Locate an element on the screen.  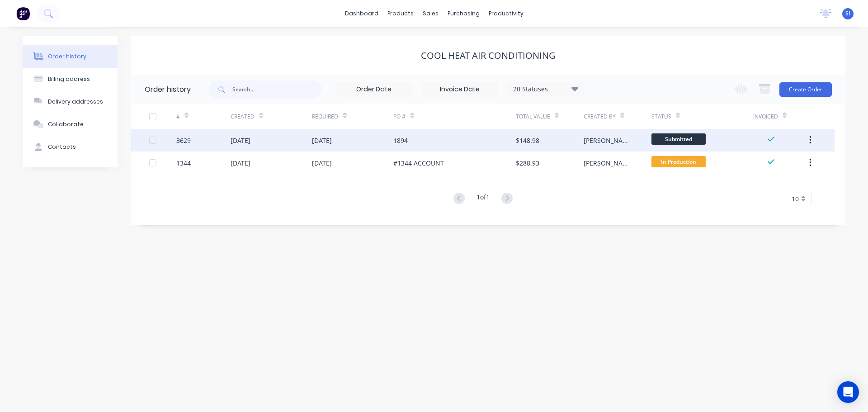
div: Billing address is located at coordinates (69, 79).